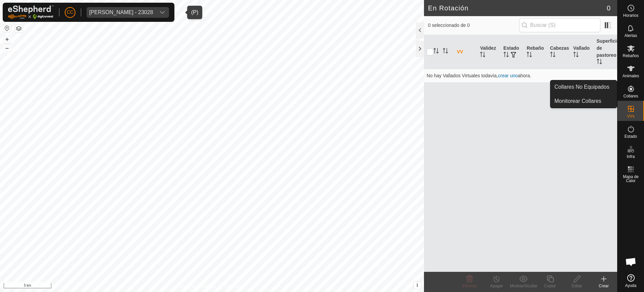 Image resolution: width=644 pixels, height=292 pixels. Describe the element at coordinates (584, 101) in the screenshot. I see `a: Monitorear Collares` at that location.